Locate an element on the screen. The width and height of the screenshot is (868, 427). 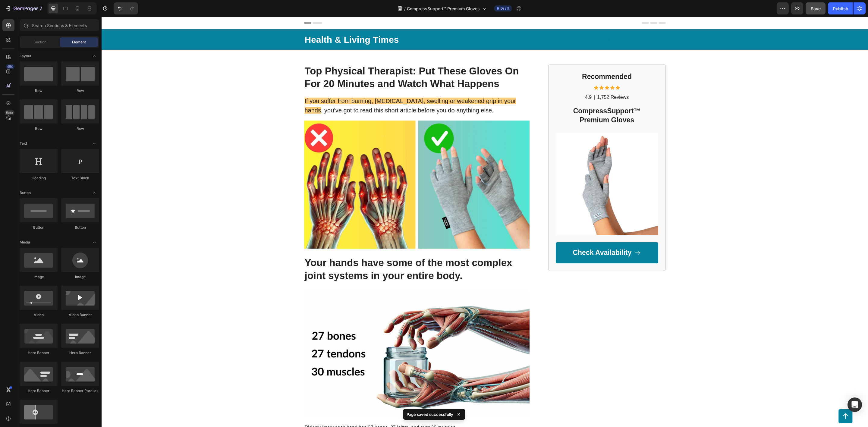
div: Open Intercom Messenger is located at coordinates (855, 405).